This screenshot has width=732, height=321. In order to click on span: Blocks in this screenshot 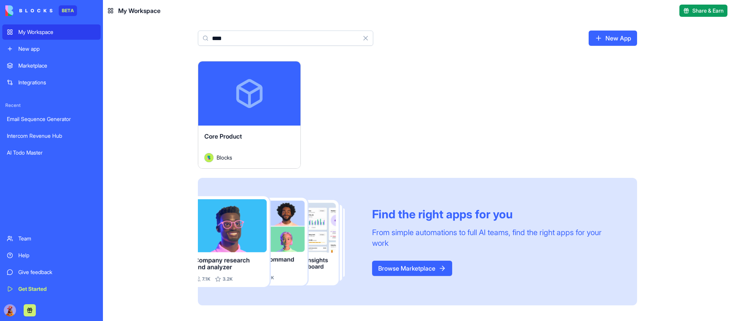, I will do `click(224, 157)`.